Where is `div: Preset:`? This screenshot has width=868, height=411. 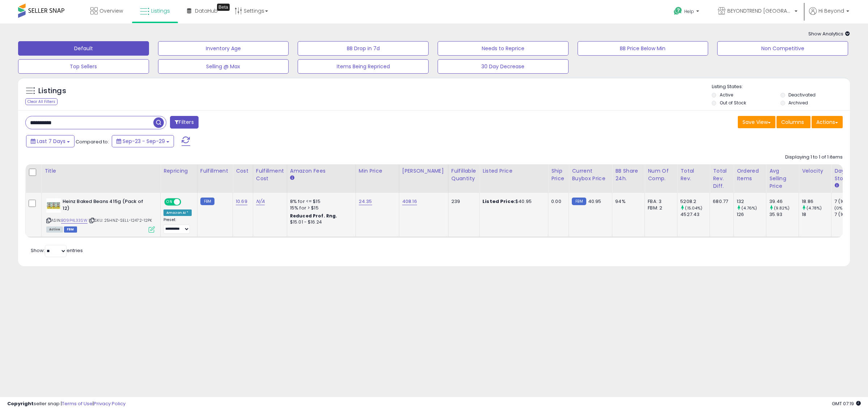
div: Preset: is located at coordinates (178, 225).